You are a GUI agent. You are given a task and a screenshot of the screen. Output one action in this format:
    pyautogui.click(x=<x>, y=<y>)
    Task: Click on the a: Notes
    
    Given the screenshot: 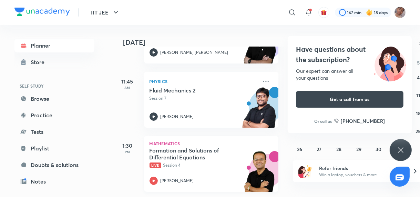 What is the action you would take?
    pyautogui.click(x=54, y=181)
    